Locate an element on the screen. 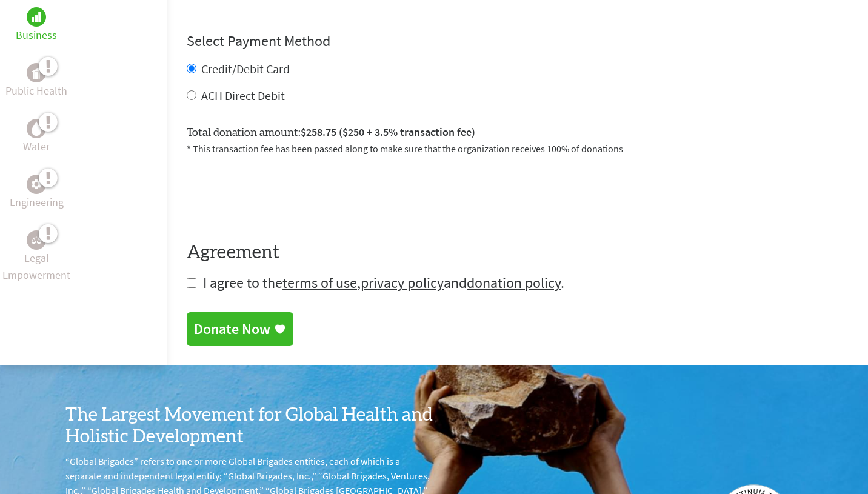  img: Engineering is located at coordinates (36, 185).